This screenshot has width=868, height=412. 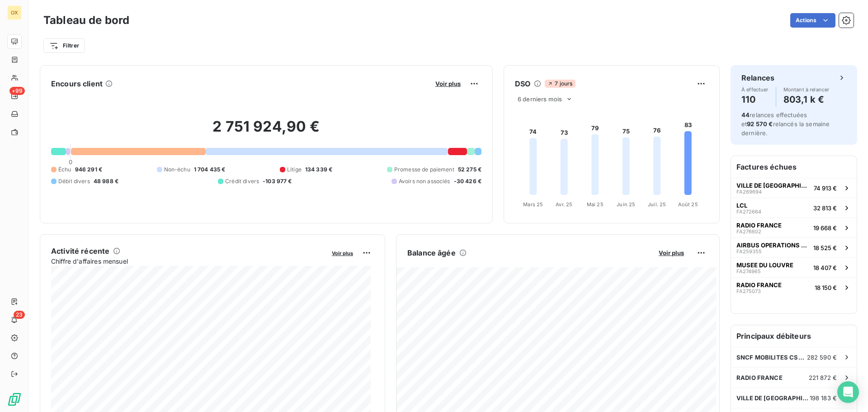 I want to click on span: Débit divers, so click(x=74, y=181).